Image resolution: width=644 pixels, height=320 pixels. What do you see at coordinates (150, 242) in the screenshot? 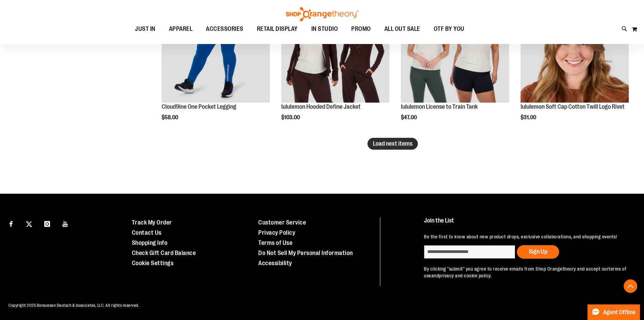
I see `a: Shopping Info` at bounding box center [150, 242].